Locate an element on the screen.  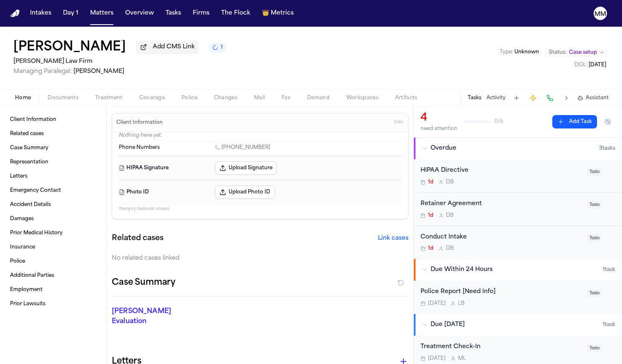
span: Metrics is located at coordinates (282, 13).